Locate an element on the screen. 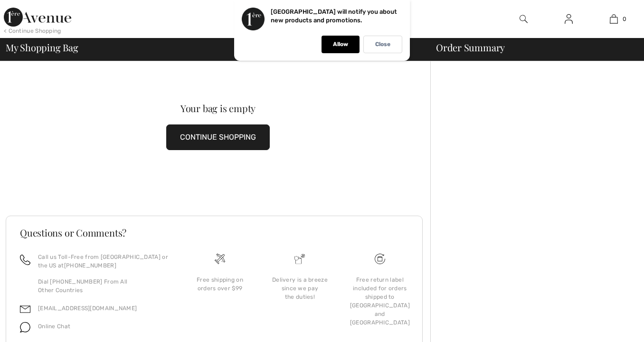 The height and width of the screenshot is (342, 644). p: Allow is located at coordinates (340, 44).